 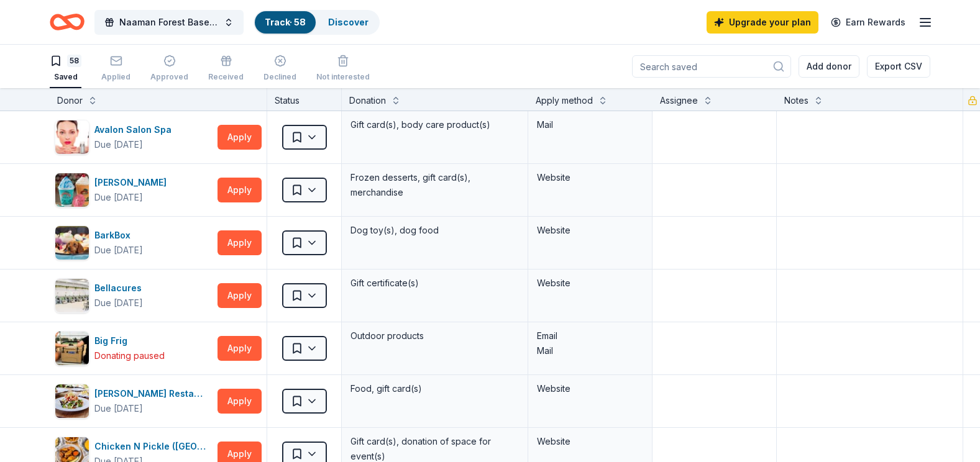 What do you see at coordinates (169, 22) in the screenshot?
I see `button: Naaman Forest Baseball Raffle` at bounding box center [169, 22].